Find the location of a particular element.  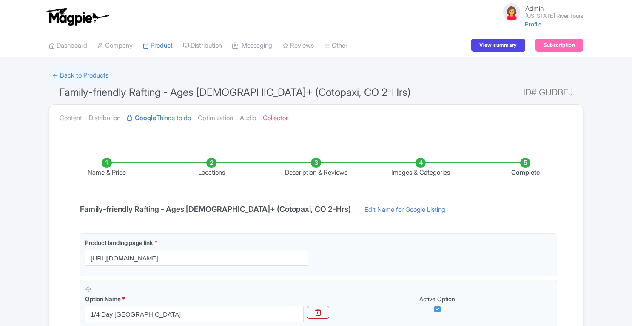

span: Product landing page link is located at coordinates (119, 242).